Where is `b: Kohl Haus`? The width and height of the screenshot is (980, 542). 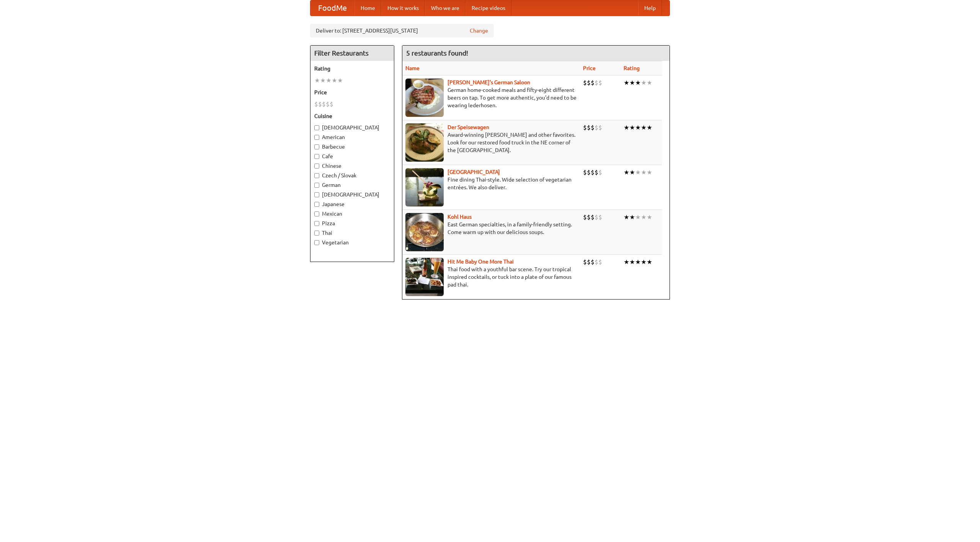 b: Kohl Haus is located at coordinates (460, 216).